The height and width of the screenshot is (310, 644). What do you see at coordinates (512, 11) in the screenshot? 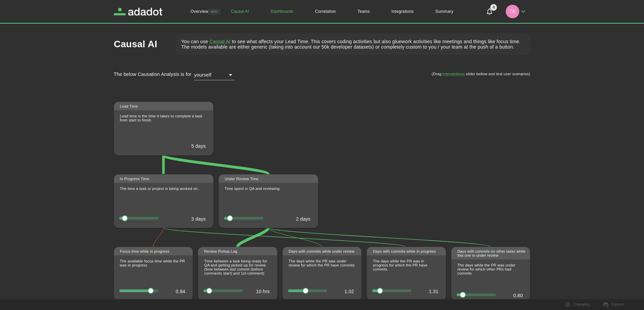
I see `img: Themelina Kouzoumpasi` at bounding box center [512, 11].